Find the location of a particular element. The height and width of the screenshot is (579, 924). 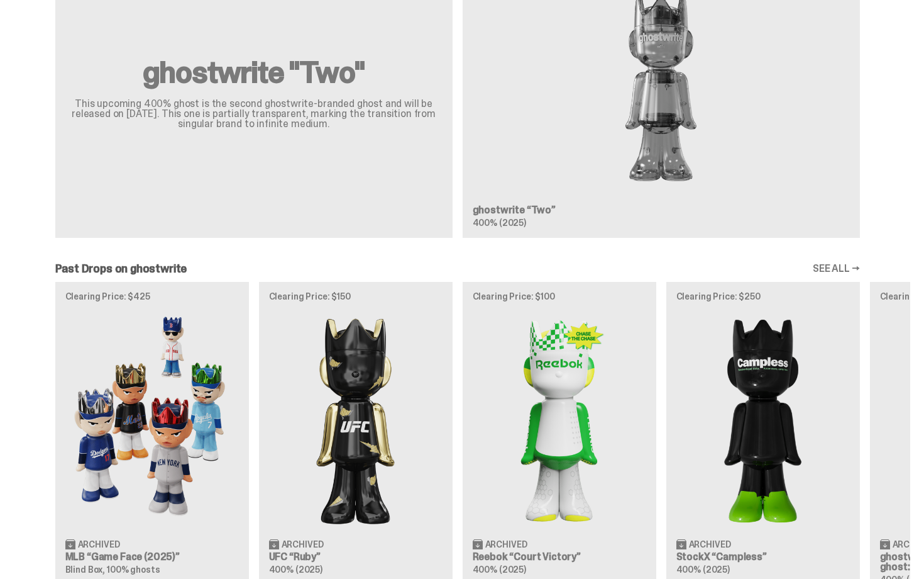

h3: MLB “Game Face (2025)” is located at coordinates (152, 556).